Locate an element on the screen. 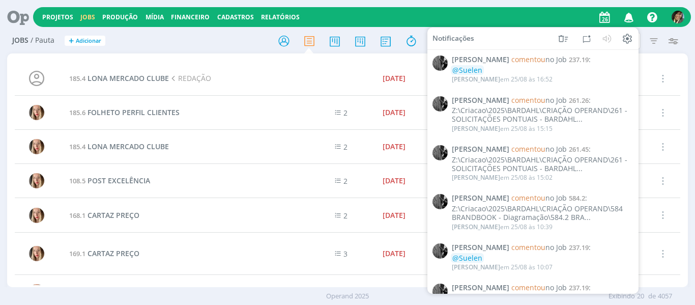 The image size is (695, 305). button: Financeiro is located at coordinates (190, 17).